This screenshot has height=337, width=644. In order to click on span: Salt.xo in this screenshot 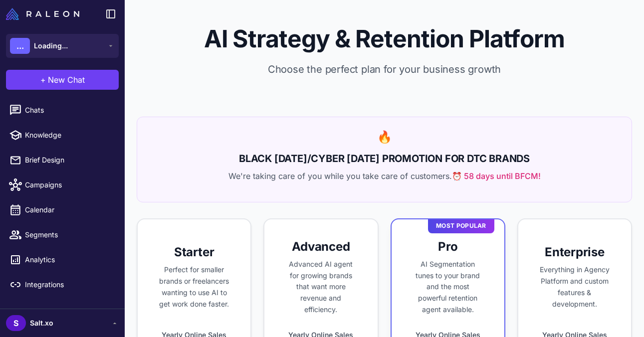, I will do `click(41, 323)`.